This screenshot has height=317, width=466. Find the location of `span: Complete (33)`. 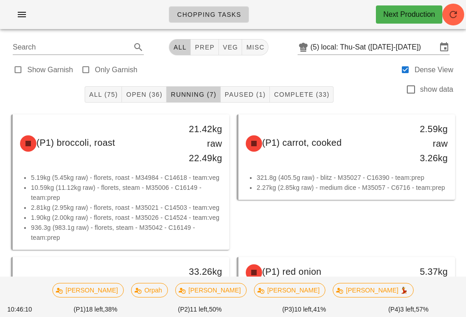

span: Complete (33) is located at coordinates (301, 95).